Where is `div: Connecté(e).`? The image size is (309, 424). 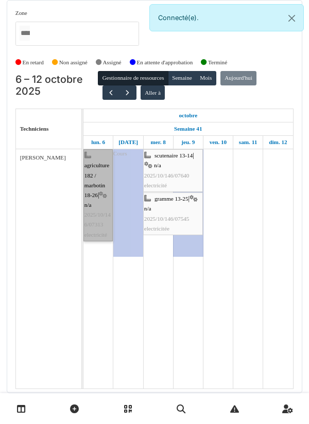 div: Connecté(e). is located at coordinates (226, 17).